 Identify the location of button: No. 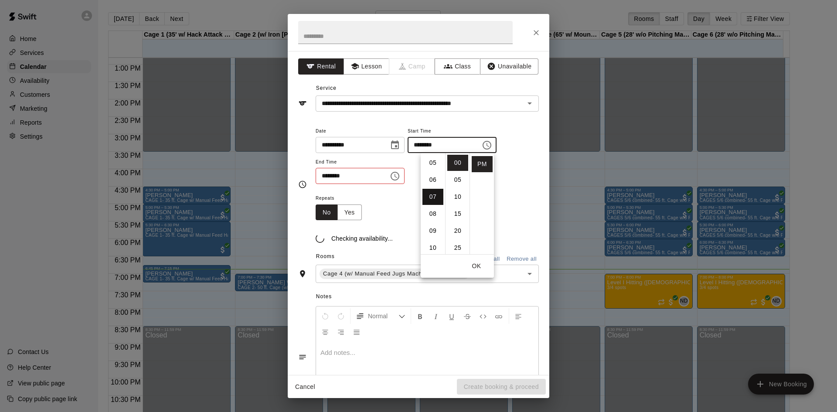
(326, 212).